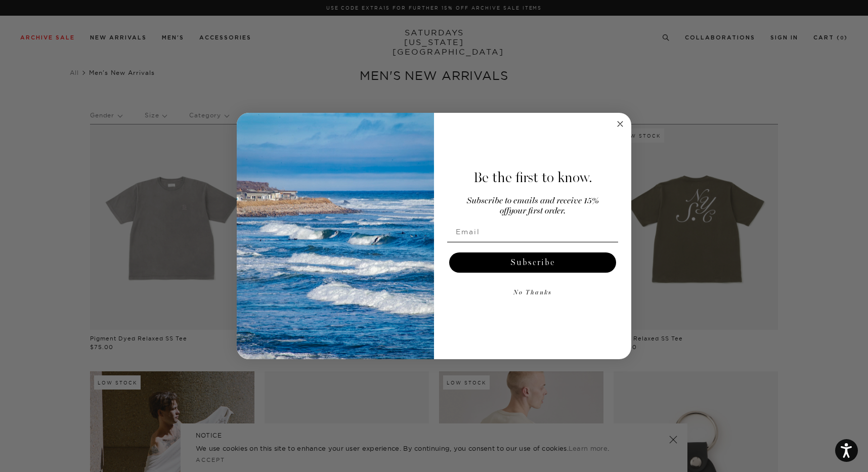 The height and width of the screenshot is (472, 868). I want to click on img: 125c788d-000d-4f3e-b05a-1b92b2a23ec9.jpeg, so click(335, 236).